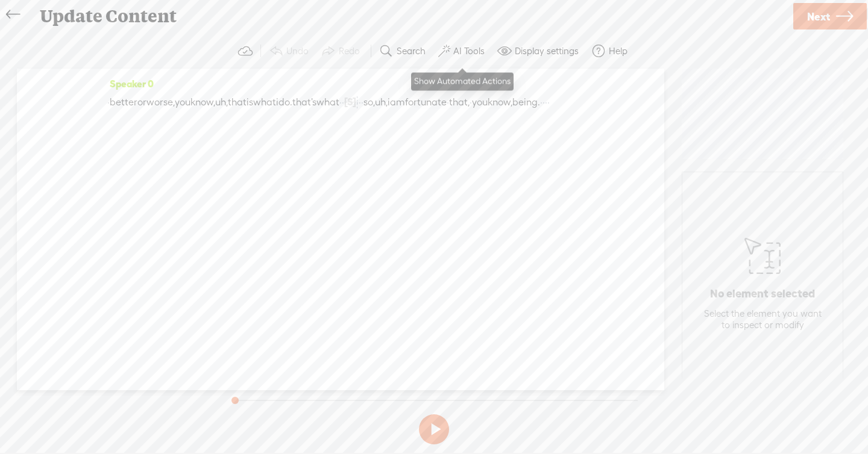 This screenshot has height=454, width=868. What do you see at coordinates (290, 51) in the screenshot?
I see `button: Undo` at bounding box center [290, 51].